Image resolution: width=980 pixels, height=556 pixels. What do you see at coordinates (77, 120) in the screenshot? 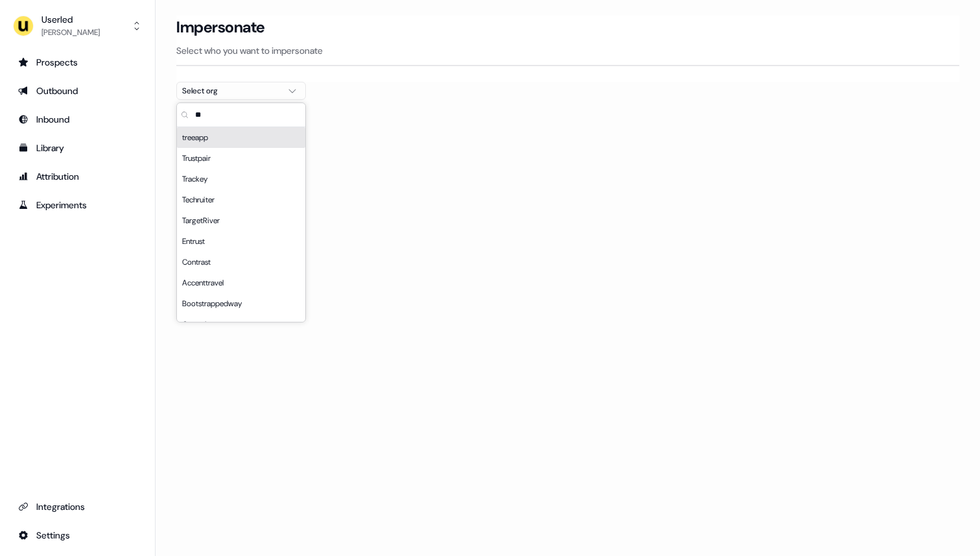
I see `div: Inbound` at bounding box center [77, 120].